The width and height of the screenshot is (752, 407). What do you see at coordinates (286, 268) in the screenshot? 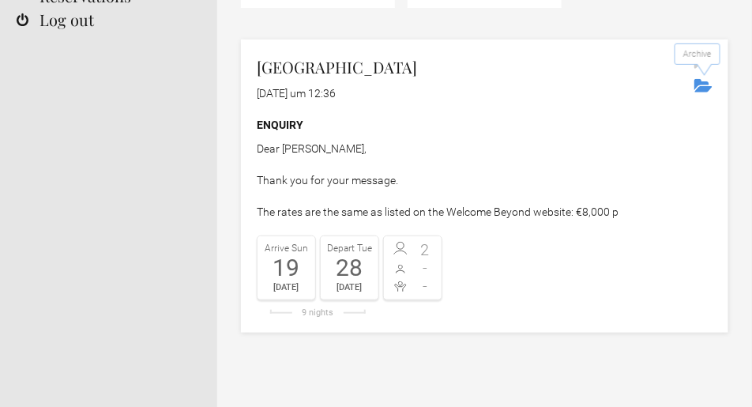
I see `div: 19` at bounding box center [286, 268].